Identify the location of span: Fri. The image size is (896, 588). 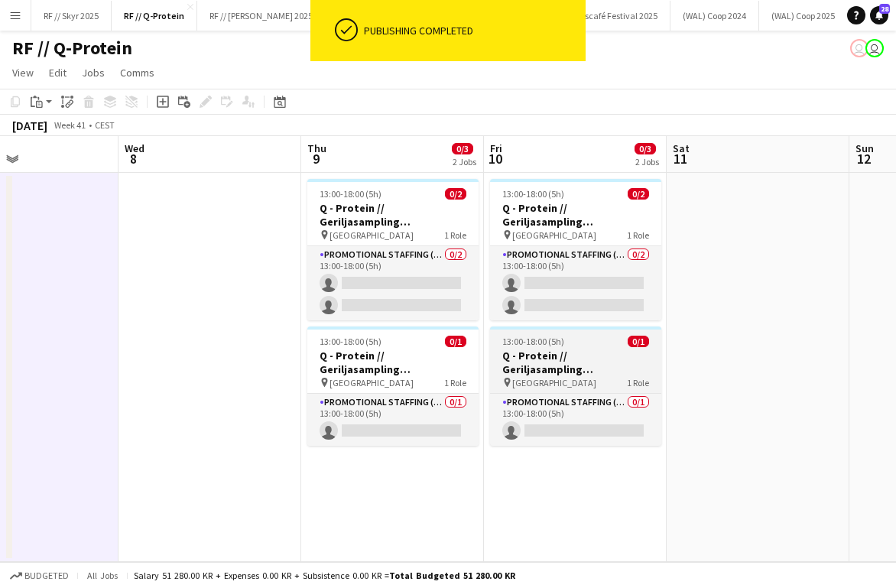
(497, 148).